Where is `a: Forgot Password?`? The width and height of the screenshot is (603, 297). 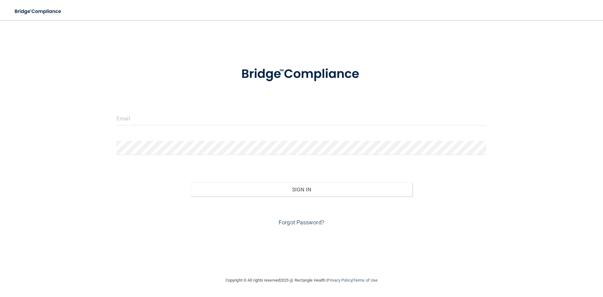
a: Forgot Password? is located at coordinates (301, 222).